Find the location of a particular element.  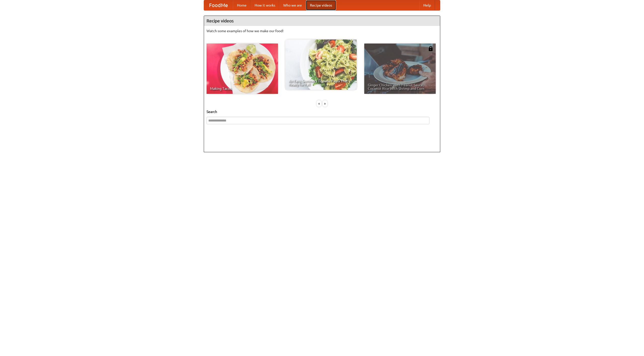

a: Help is located at coordinates (427, 6).